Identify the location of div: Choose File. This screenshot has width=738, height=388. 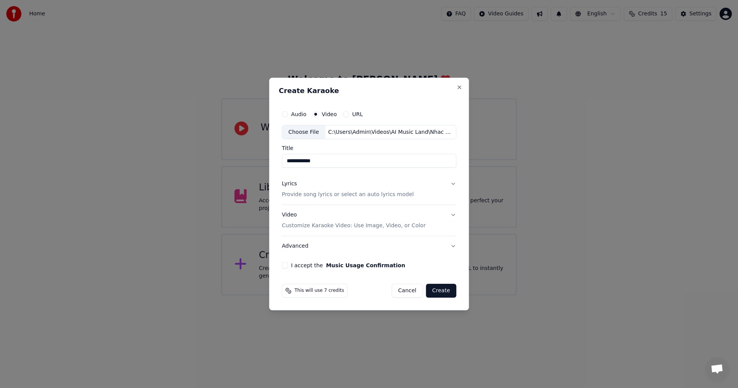
(304, 132).